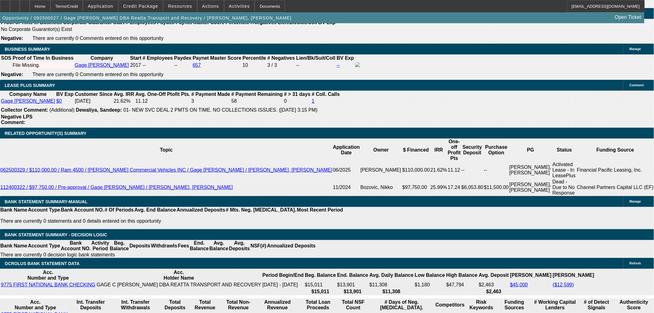 This screenshot has width=654, height=313. I want to click on th: Most Recent Period, so click(320, 210).